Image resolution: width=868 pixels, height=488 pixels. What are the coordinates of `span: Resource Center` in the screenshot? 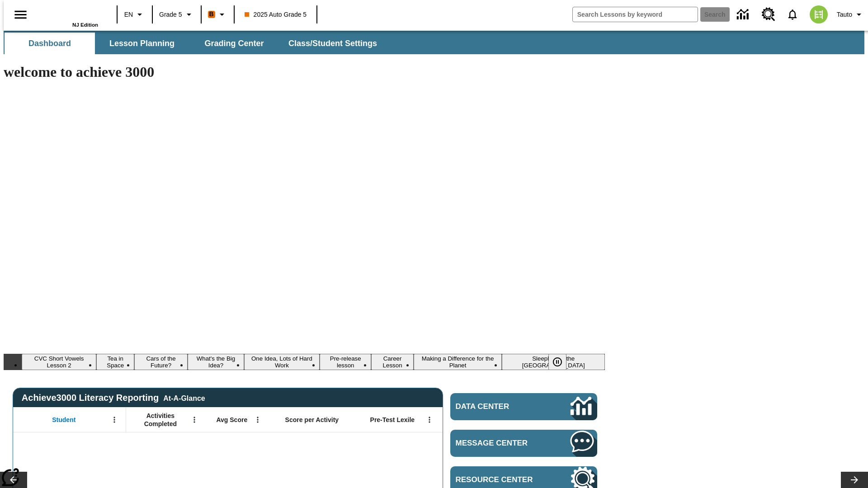 It's located at (500, 480).